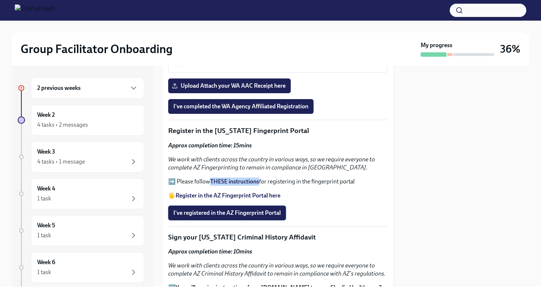  What do you see at coordinates (210, 145) in the screenshot?
I see `strong: Approx completion time: 15mins` at bounding box center [210, 145].